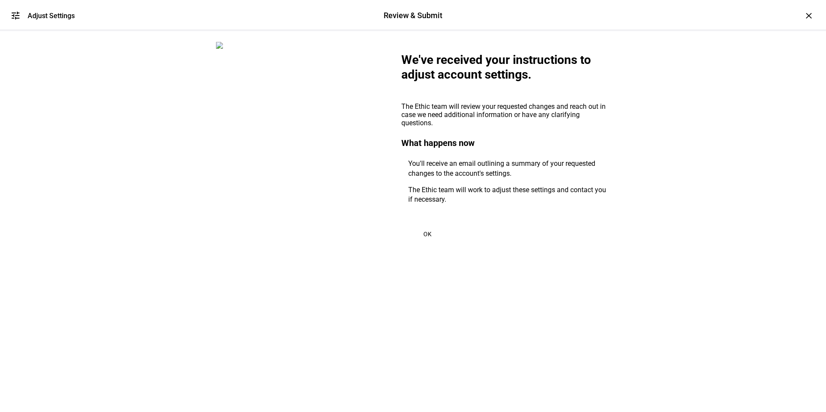 The image size is (826, 412). What do you see at coordinates (427, 234) in the screenshot?
I see `span: OK` at bounding box center [427, 234].